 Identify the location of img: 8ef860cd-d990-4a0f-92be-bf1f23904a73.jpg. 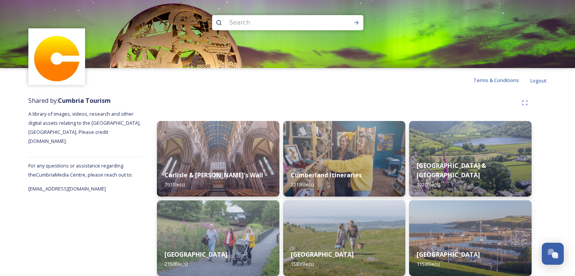
(345, 159).